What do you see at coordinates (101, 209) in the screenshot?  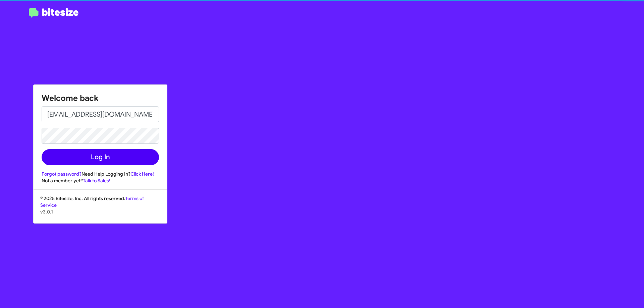 I see `div: © 2025 Bitesize, Inc. All rights reserved.` at bounding box center [101, 209].